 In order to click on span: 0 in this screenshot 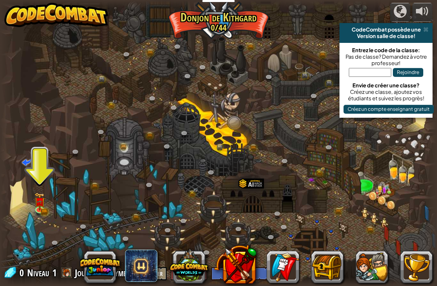, I will do `click(23, 273)`.